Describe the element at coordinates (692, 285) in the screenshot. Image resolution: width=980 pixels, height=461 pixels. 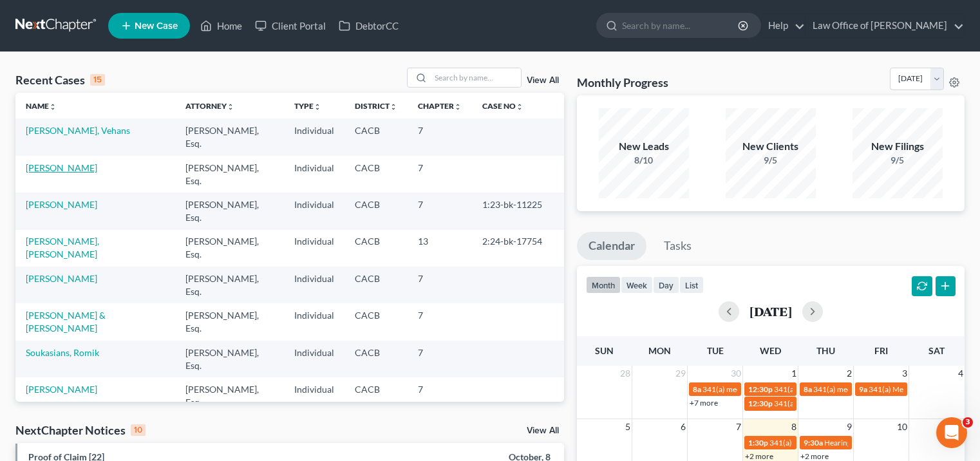
I see `button: list` at that location.